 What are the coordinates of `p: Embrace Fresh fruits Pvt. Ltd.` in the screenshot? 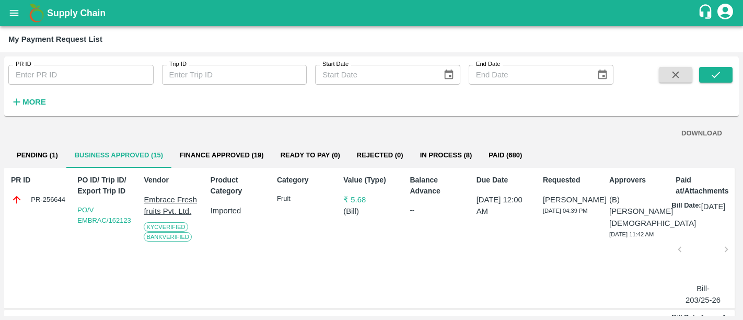 It's located at (172, 205).